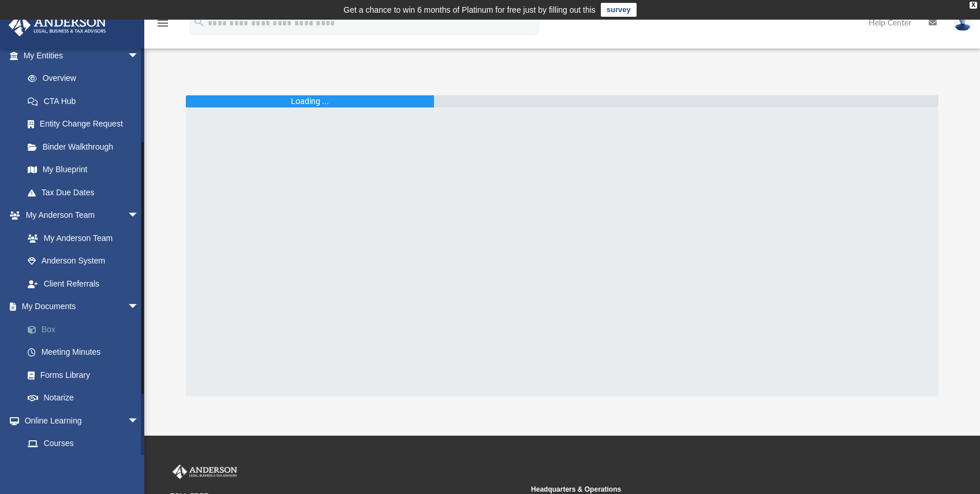 Image resolution: width=980 pixels, height=494 pixels. What do you see at coordinates (80, 466) in the screenshot?
I see `a: Video Training` at bounding box center [80, 466].